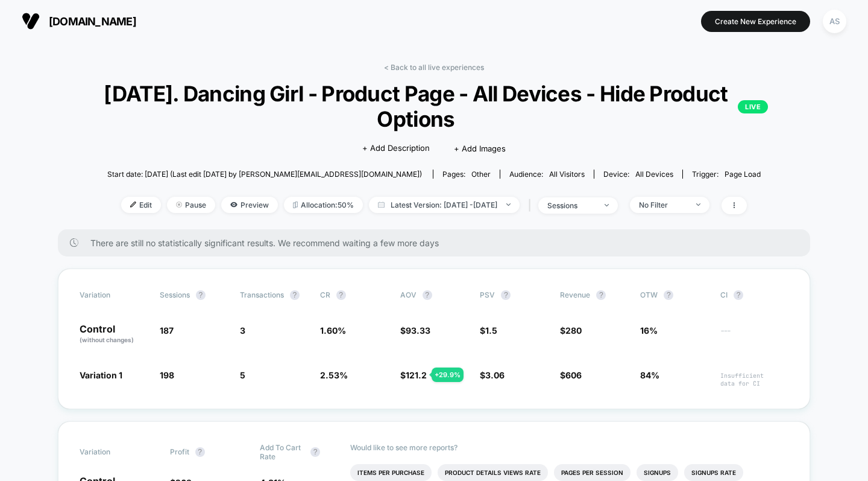 Image resolution: width=868 pixels, height=481 pixels. I want to click on span: 606, so click(573, 375).